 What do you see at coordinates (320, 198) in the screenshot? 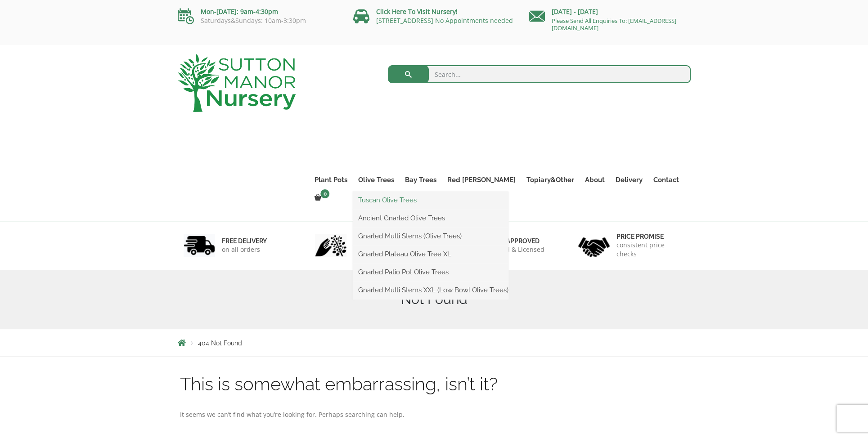
I see `a: 0` at bounding box center [320, 198].